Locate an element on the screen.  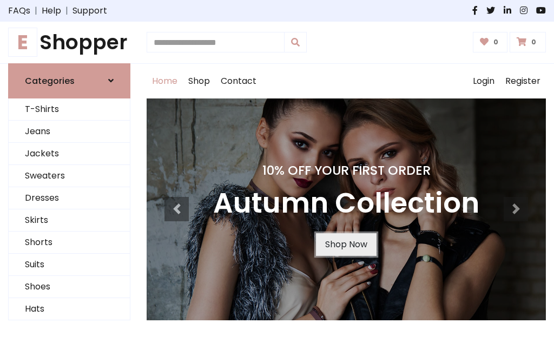
a: EShopper is located at coordinates (69, 42).